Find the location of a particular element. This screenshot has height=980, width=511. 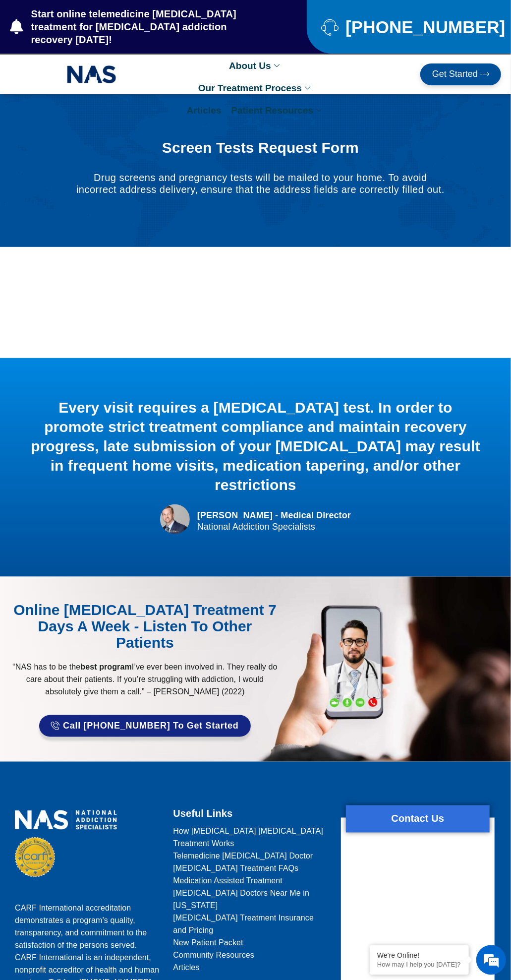

a: Medication Assisted Treatment is located at coordinates (251, 880).